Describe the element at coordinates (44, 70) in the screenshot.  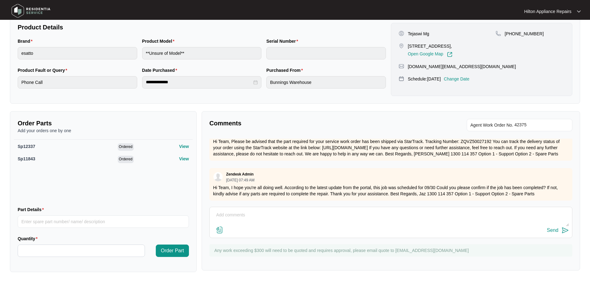
I see `label: Product Fault or Query` at that location.